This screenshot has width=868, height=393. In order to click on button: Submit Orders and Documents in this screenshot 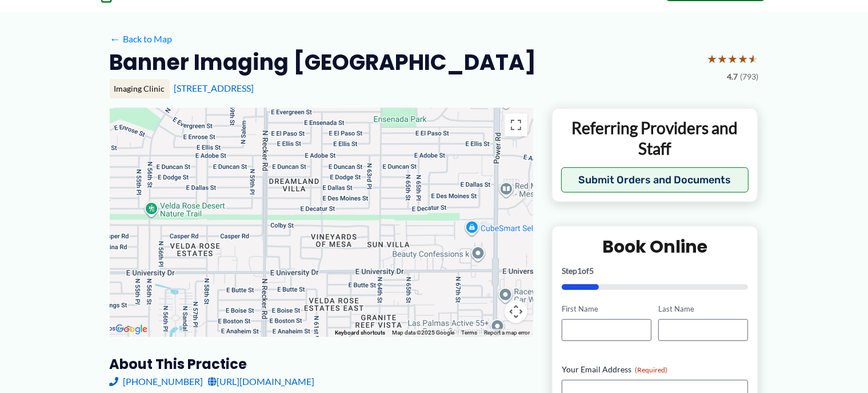, I will do `click(655, 180)`.